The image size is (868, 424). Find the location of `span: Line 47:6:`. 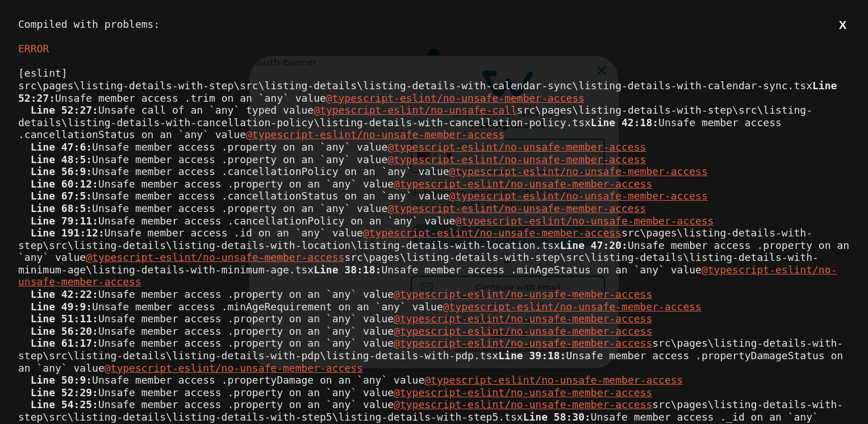

span: Line 47:6: is located at coordinates (61, 147).